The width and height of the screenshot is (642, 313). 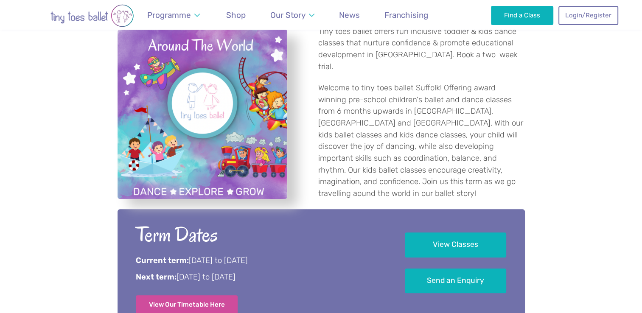 What do you see at coordinates (407, 15) in the screenshot?
I see `a: Franchising` at bounding box center [407, 15].